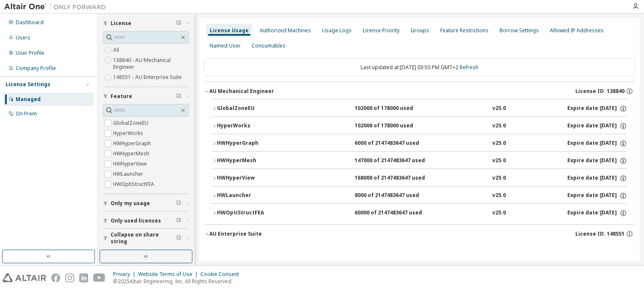  Describe the element at coordinates (24, 277) in the screenshot. I see `img: altair_logo.svg` at that location.